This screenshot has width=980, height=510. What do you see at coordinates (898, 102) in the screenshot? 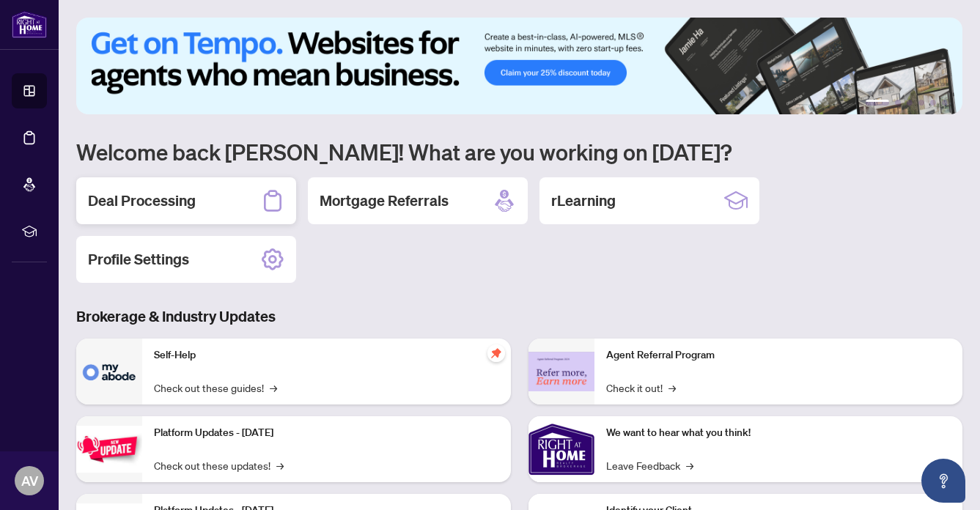
I see `button: 2` at bounding box center [898, 102].